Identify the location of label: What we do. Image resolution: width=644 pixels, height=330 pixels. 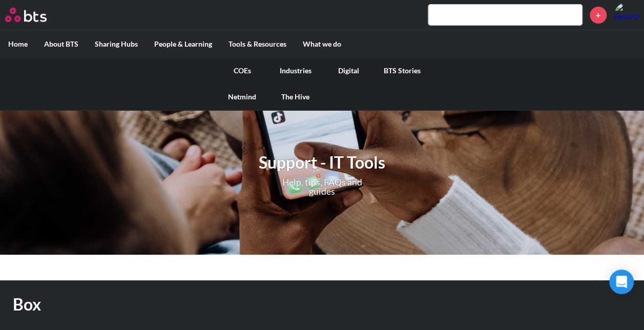
(321, 44).